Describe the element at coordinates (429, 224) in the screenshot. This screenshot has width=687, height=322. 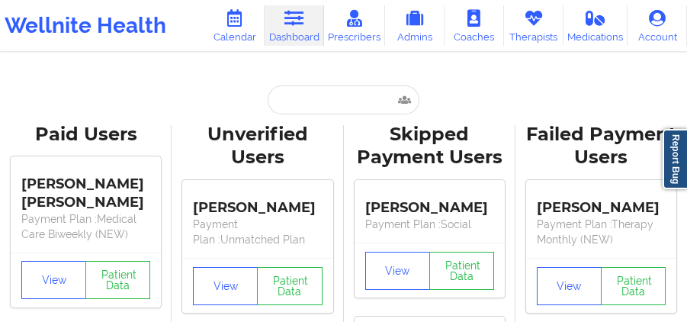
I see `p: Payment Plan : Social` at that location.